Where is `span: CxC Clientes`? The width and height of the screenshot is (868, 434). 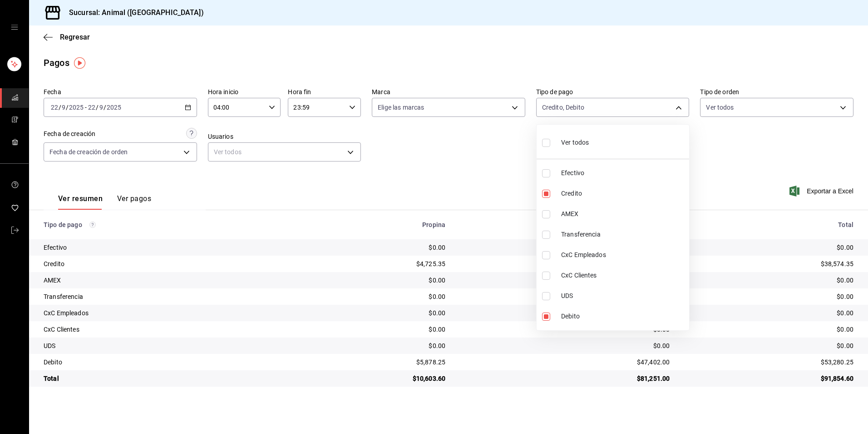 span: CxC Clientes is located at coordinates (624, 275).